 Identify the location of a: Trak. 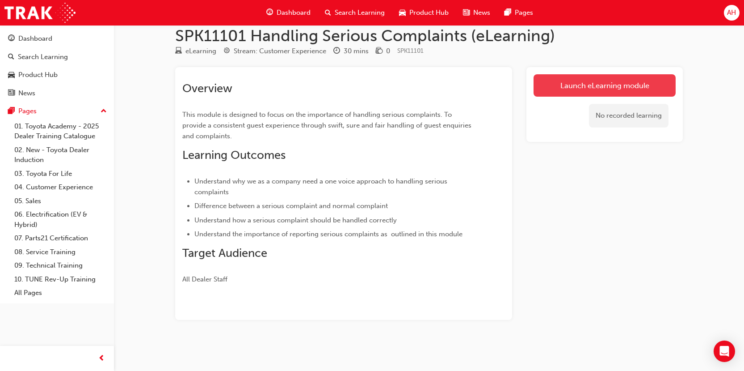
(40, 13).